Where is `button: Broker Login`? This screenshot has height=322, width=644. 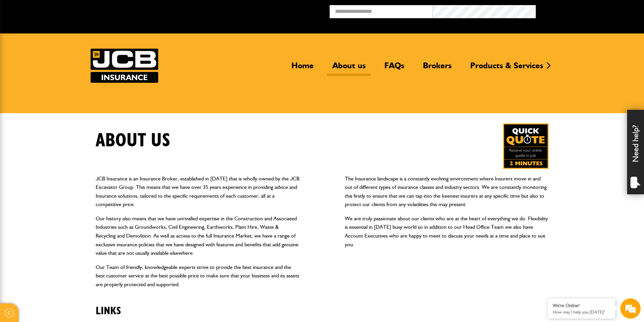
button: Broker Login is located at coordinates (587, 10).